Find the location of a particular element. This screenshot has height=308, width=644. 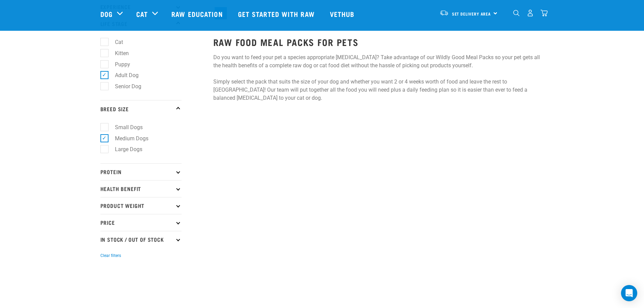

img: van-moving.png is located at coordinates (444, 13).